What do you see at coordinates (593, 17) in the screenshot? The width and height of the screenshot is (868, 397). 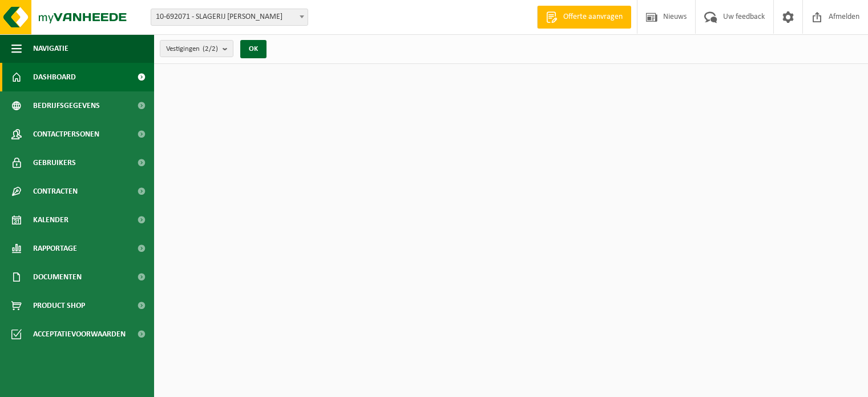 I see `span: Offerte aanvragen` at bounding box center [593, 17].